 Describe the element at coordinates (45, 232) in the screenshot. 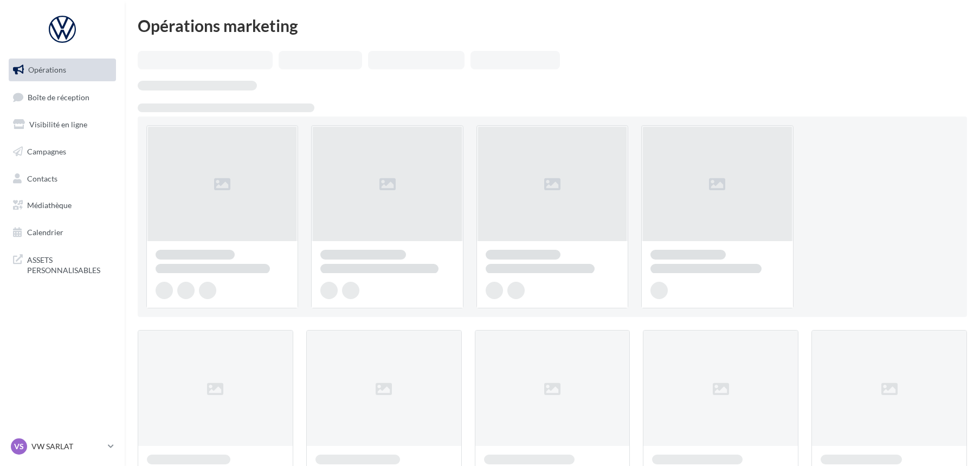

I see `span: Calendrier` at that location.